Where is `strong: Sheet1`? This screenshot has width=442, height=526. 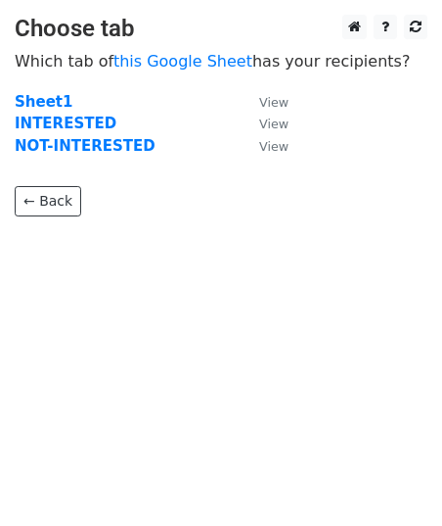
strong: Sheet1 is located at coordinates (43, 102).